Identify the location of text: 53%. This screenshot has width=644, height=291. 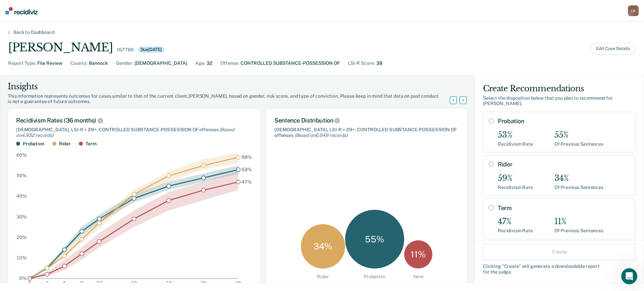
(247, 170).